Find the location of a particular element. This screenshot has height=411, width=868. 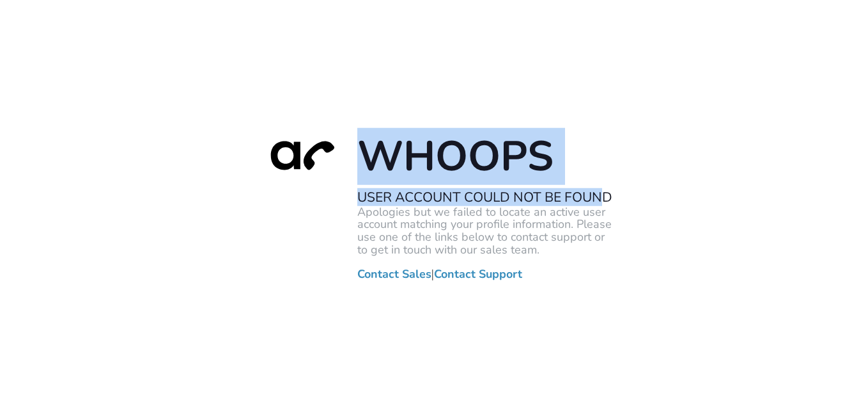

a: Contact Sales is located at coordinates (394, 274).